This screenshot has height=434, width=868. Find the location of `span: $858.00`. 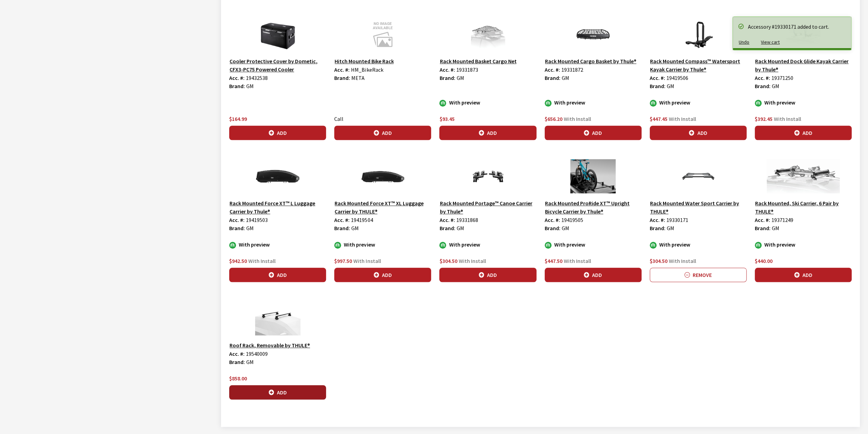

span: $858.00 is located at coordinates (238, 378).